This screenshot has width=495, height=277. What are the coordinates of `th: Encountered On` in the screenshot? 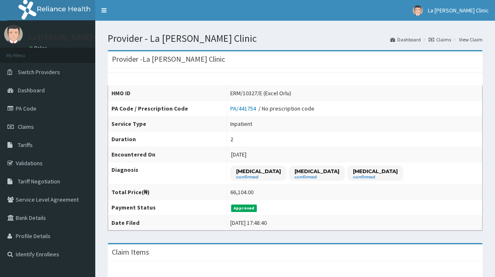 It's located at (167, 154).